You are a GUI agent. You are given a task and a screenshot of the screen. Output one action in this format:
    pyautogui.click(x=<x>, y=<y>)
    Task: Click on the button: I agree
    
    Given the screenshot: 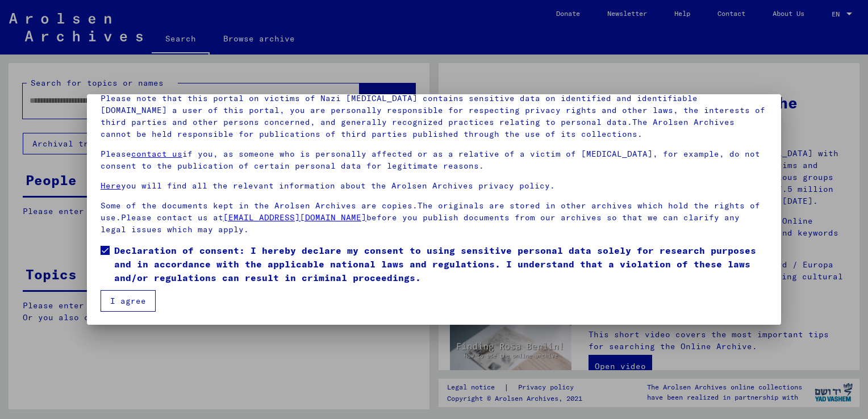 What is the action you would take?
    pyautogui.click(x=128, y=301)
    